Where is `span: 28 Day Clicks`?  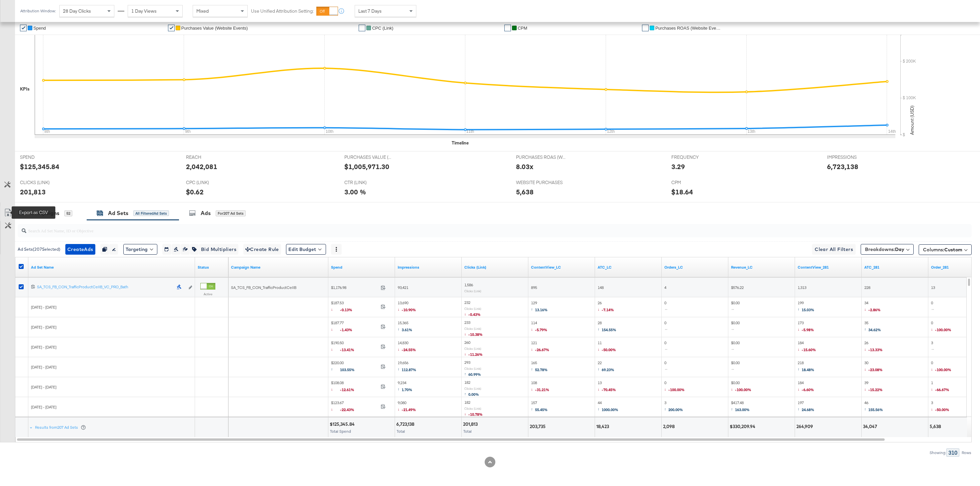
span: 28 Day Clicks is located at coordinates (77, 11).